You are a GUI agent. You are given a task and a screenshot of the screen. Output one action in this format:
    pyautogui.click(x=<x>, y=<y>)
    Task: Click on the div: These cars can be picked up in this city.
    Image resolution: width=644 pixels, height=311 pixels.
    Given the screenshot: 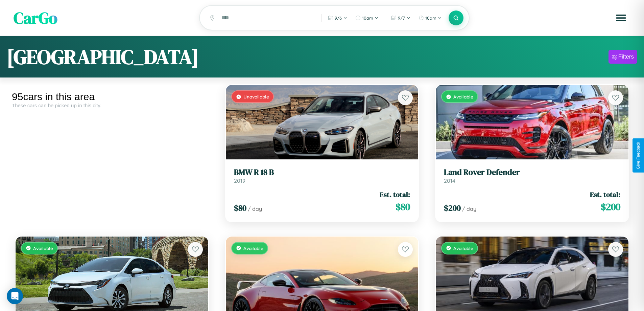 What is the action you would take?
    pyautogui.click(x=112, y=105)
    